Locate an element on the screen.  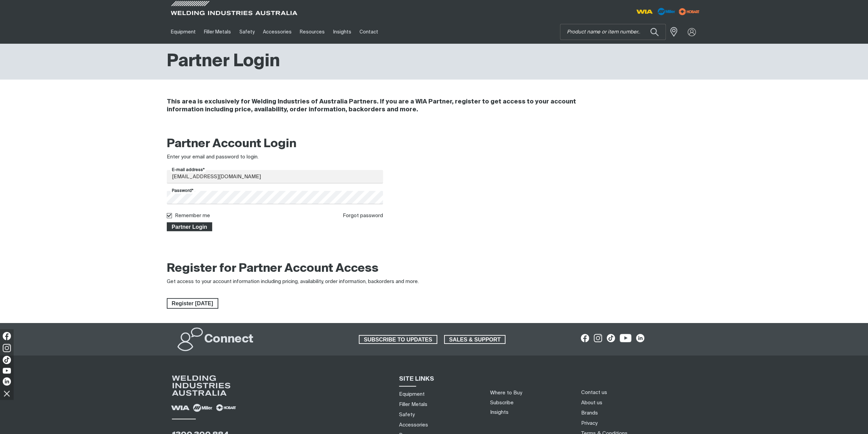
a: Where to Buy is located at coordinates (506, 393).